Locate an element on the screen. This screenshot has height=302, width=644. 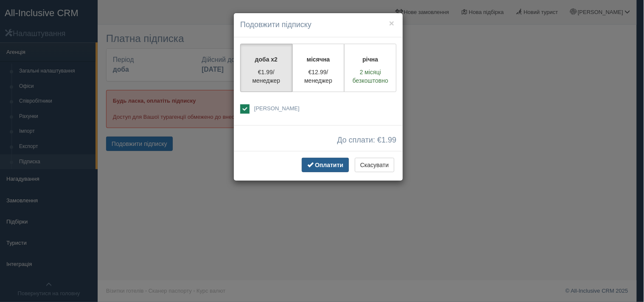
p: річна is located at coordinates (370, 60).